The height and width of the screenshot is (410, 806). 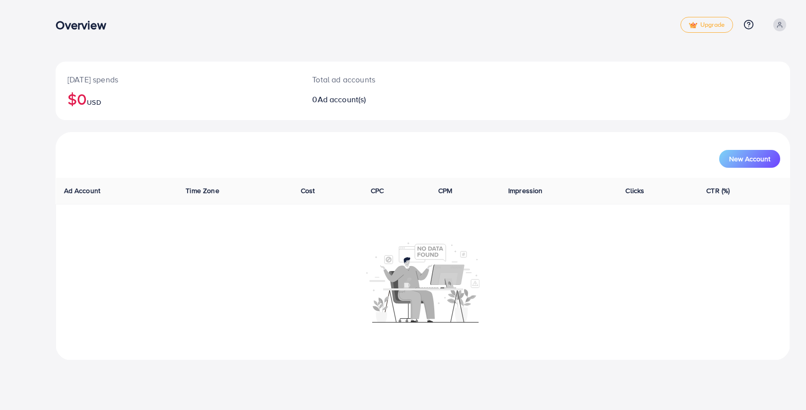 What do you see at coordinates (718, 191) in the screenshot?
I see `span: CTR (%)` at bounding box center [718, 191].